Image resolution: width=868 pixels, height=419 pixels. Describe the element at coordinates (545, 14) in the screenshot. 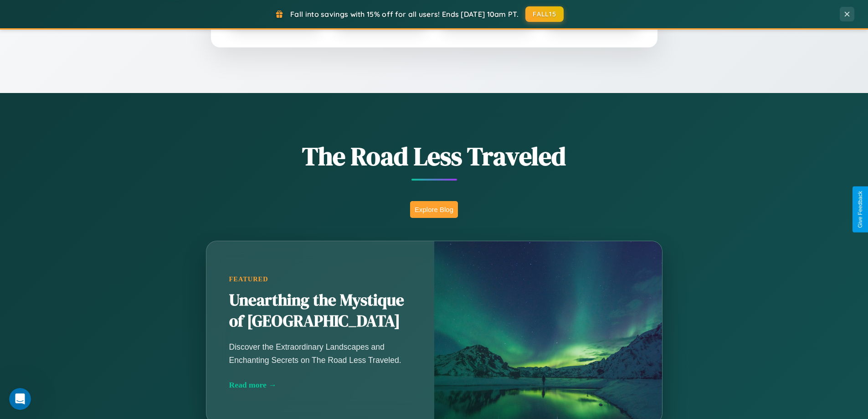

I see `button: FALL15` at that location.